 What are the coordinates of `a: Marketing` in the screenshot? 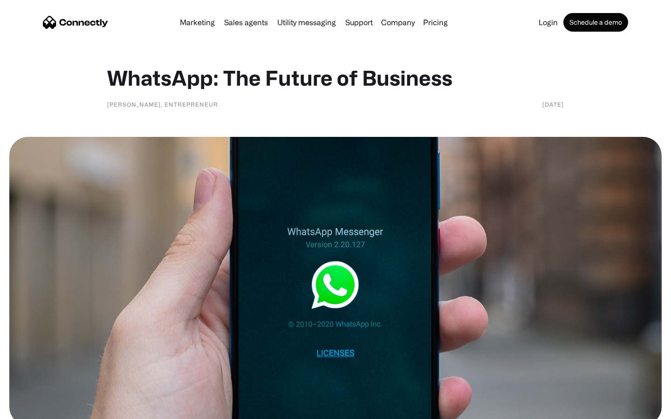 It's located at (197, 22).